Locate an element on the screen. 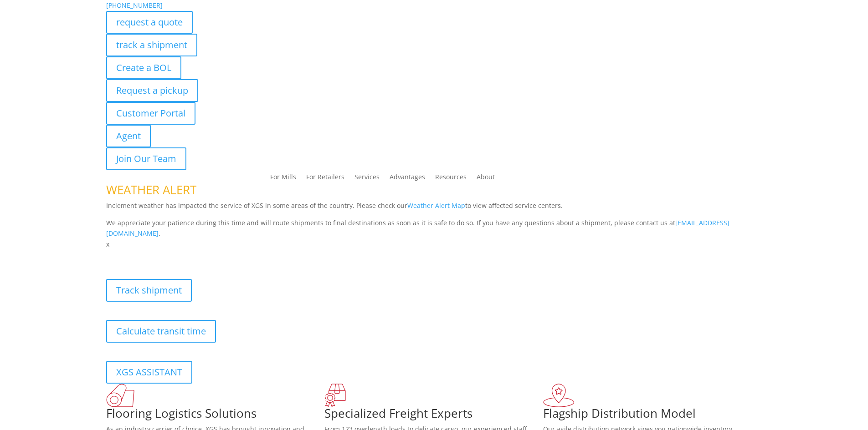  a: Services is located at coordinates (367, 179).